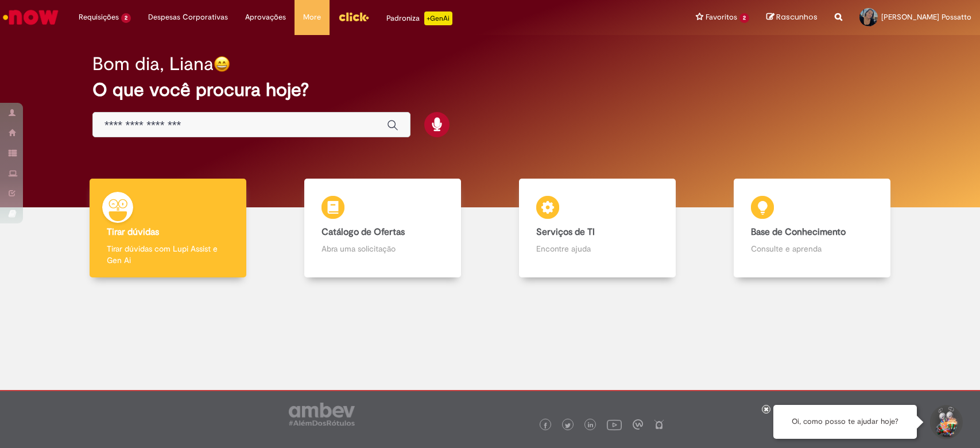 This screenshot has width=980, height=448. I want to click on span: Aprovações, so click(266, 17).